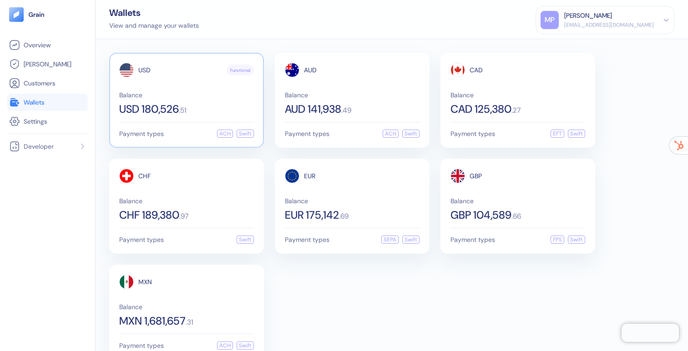 This screenshot has height=351, width=688. What do you see at coordinates (145, 282) in the screenshot?
I see `span: MXN` at bounding box center [145, 282].